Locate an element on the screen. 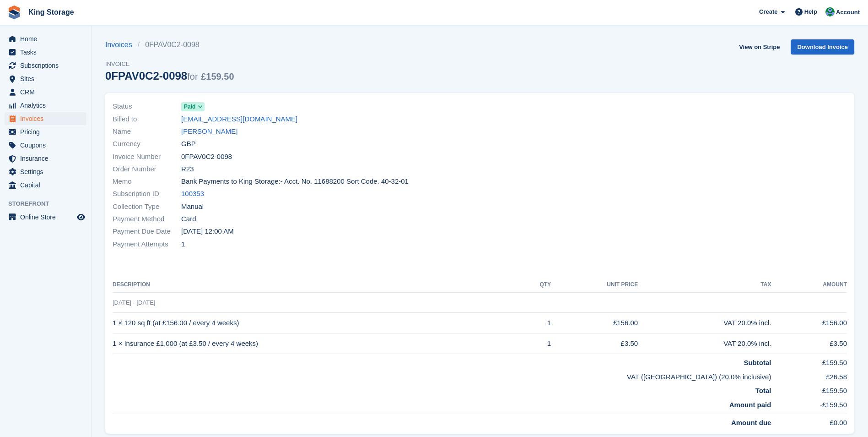  nav: breadcrumbs is located at coordinates (170, 45).